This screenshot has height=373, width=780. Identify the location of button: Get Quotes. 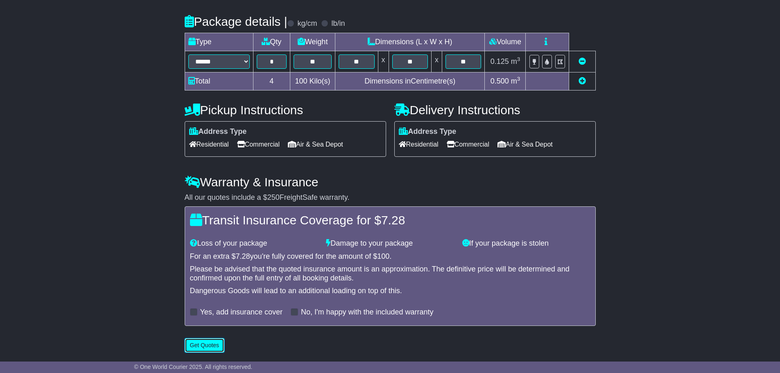
(205, 345).